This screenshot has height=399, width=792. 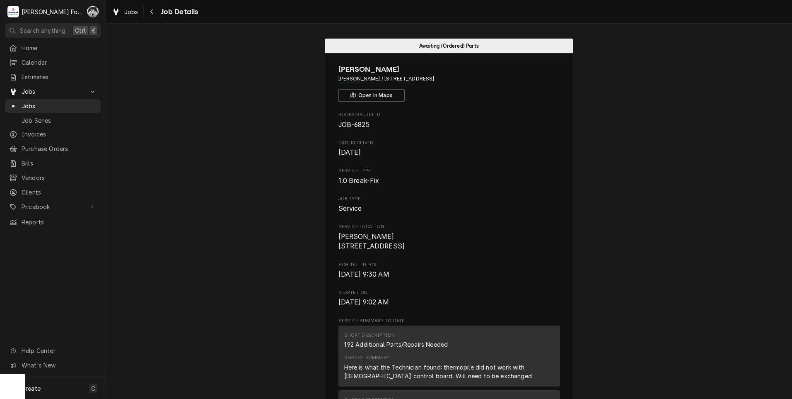 What do you see at coordinates (93, 12) in the screenshot?
I see `div: Chris Murphy (103)'s Avatar` at bounding box center [93, 12].